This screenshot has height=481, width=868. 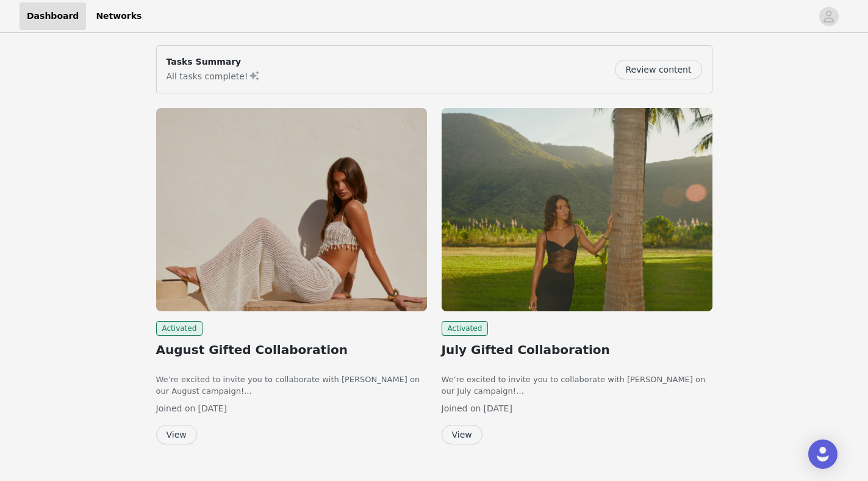 I want to click on button: Review content, so click(x=658, y=70).